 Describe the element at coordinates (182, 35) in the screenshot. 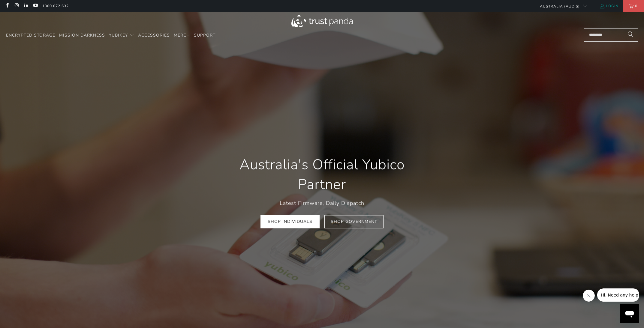

I see `span: Merch` at that location.